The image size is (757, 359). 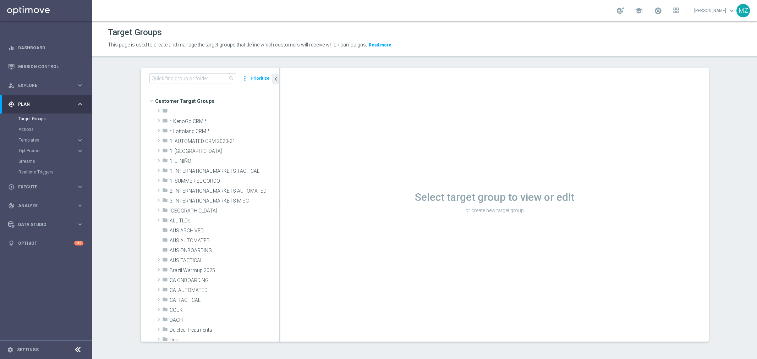 I want to click on div: Actions, so click(x=55, y=129).